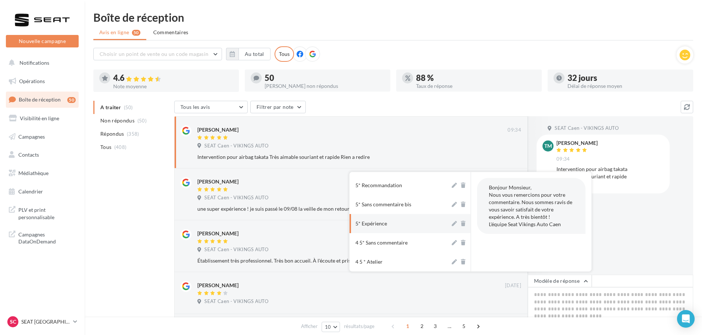 The height and width of the screenshot is (335, 702). What do you see at coordinates (335, 260) in the screenshot?
I see `div: Établissement très professionnel. Très bon accueil. À l'écoute et prise en charge rapide. Je le c...` at bounding box center [335, 260].